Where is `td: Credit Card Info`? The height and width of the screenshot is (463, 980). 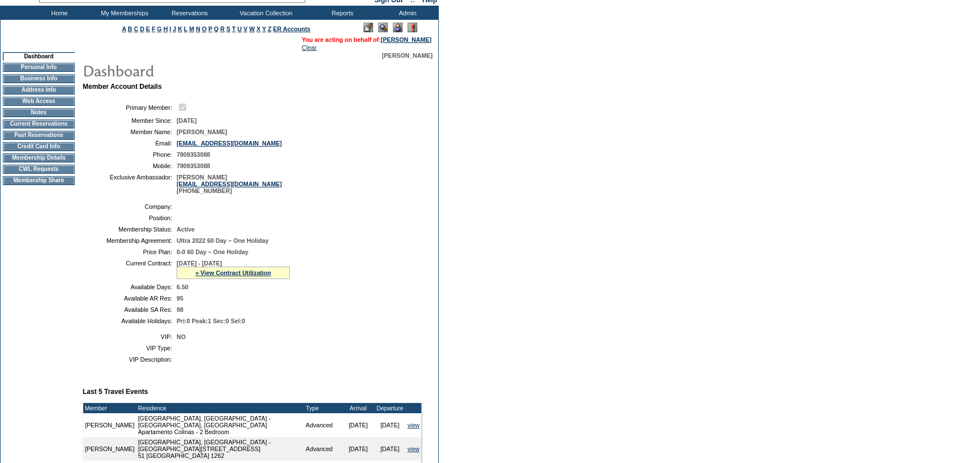
td: Credit Card Info is located at coordinates (38, 146).